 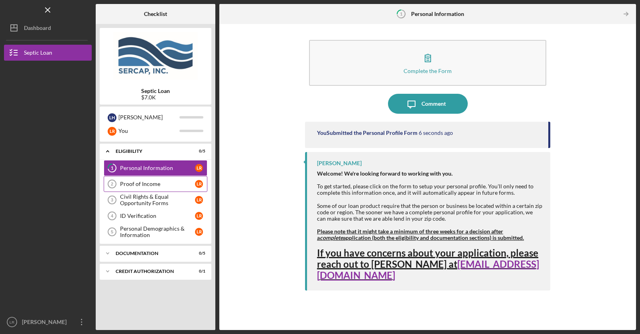 What do you see at coordinates (436, 133) in the screenshot?
I see `time: 2025-08-21 15:54` at bounding box center [436, 133].